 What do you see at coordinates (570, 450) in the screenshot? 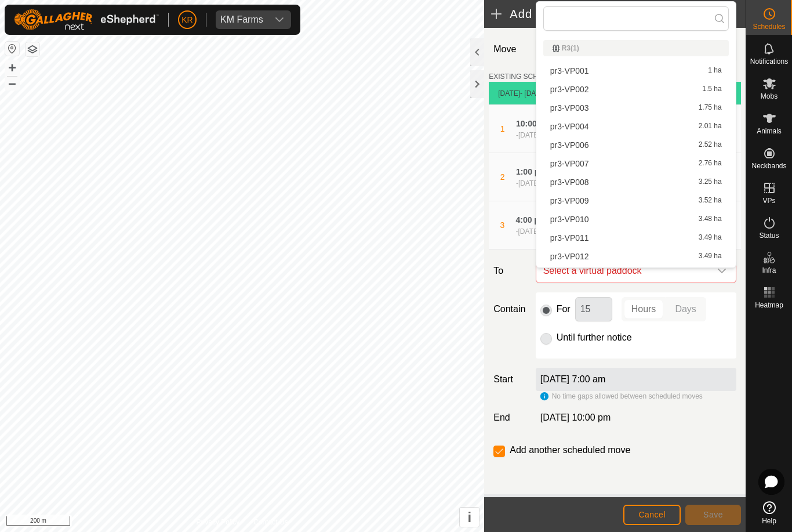
I see `label: Add another scheduled move` at bounding box center [570, 450].